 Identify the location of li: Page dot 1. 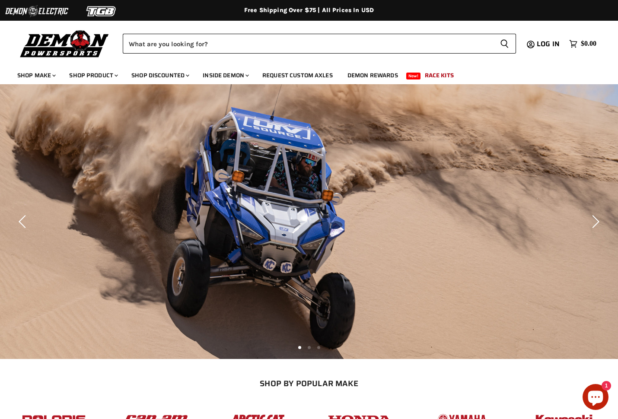
(299, 347).